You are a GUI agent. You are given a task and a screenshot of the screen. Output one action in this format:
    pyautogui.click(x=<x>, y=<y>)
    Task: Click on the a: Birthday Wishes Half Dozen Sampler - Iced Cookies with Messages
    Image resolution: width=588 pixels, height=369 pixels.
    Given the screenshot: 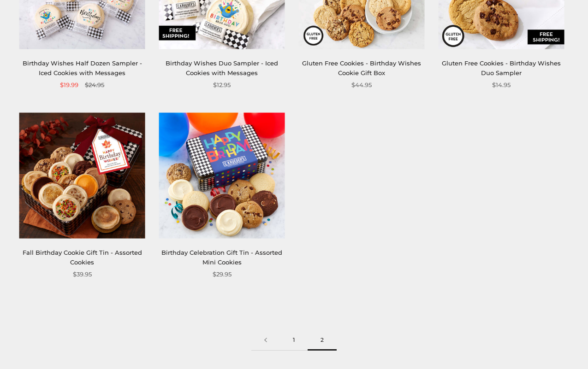 What is the action you would take?
    pyautogui.click(x=82, y=68)
    